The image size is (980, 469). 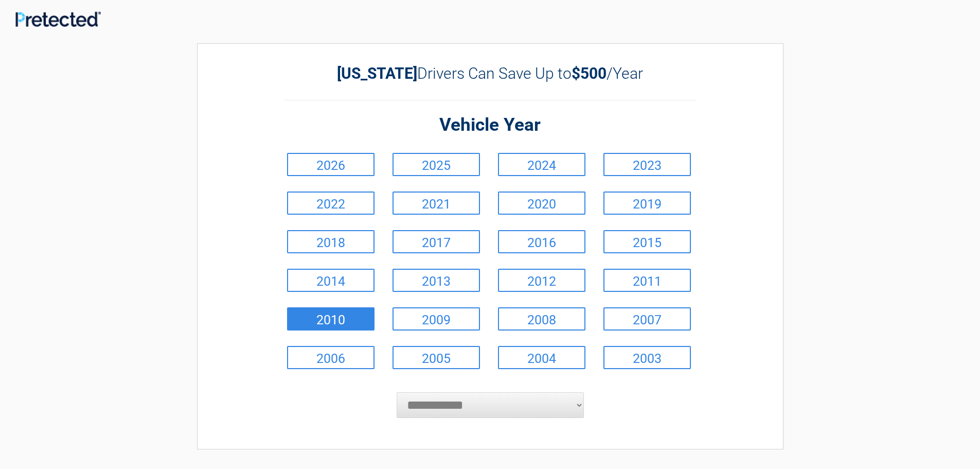 What do you see at coordinates (541, 280) in the screenshot?
I see `a: 2012` at bounding box center [541, 280].